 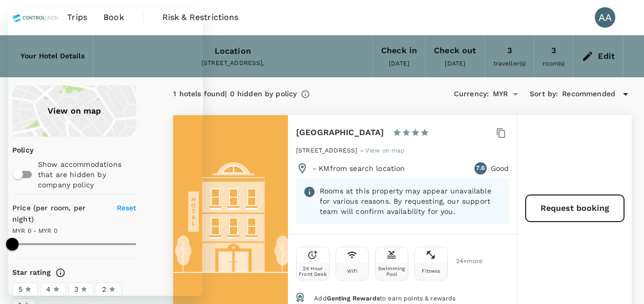 What do you see at coordinates (471, 94) in the screenshot?
I see `h6: Currency :` at bounding box center [471, 94].